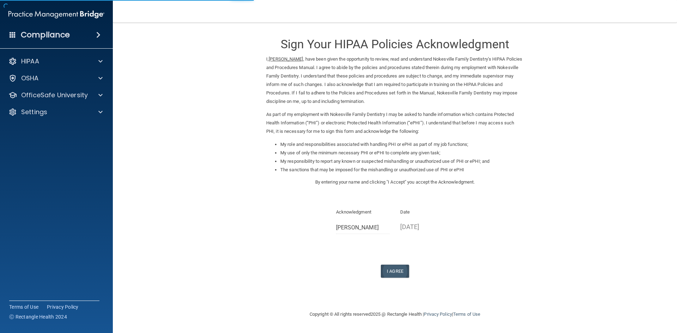 The height and width of the screenshot is (333, 677). I want to click on p: As part of my employment with Nokesville Family Dentistry I may be asked to handle information wh..., so click(395, 123).